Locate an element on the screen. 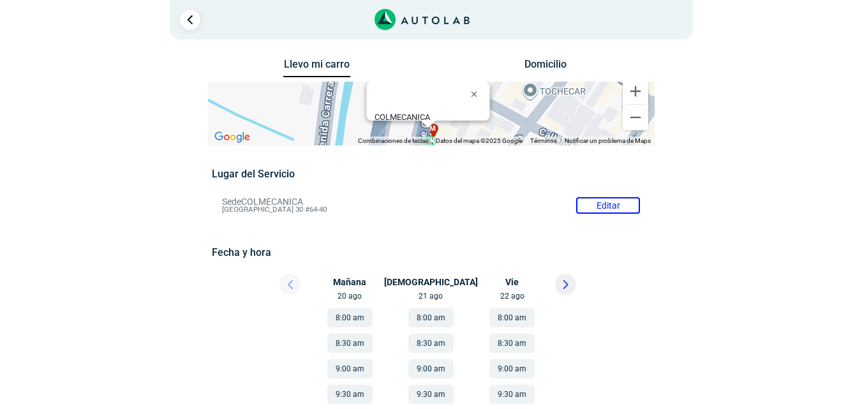 Image resolution: width=862 pixels, height=409 pixels. h5: Lugar del Servicio is located at coordinates (431, 174).